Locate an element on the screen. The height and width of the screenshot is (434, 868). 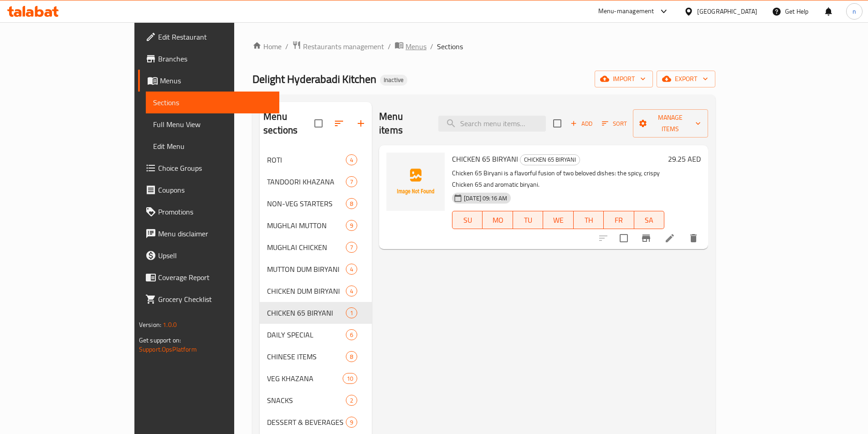
span: Select all sections is located at coordinates (319, 124).